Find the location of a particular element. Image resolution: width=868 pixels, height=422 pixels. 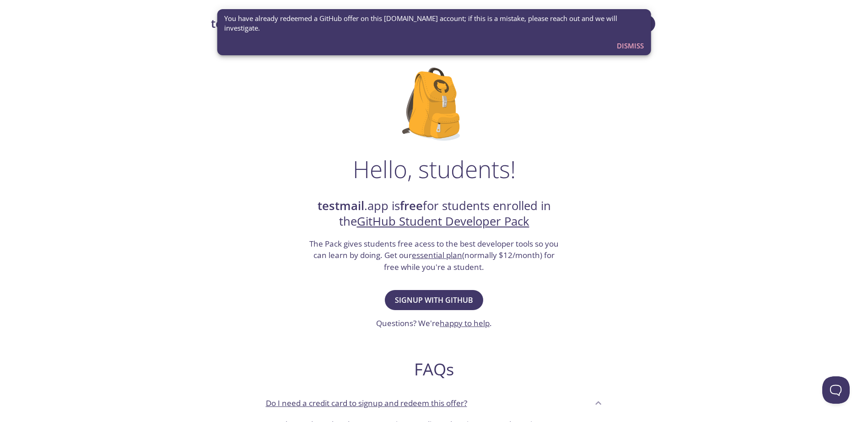

a: testmail.app is located at coordinates (336, 24).